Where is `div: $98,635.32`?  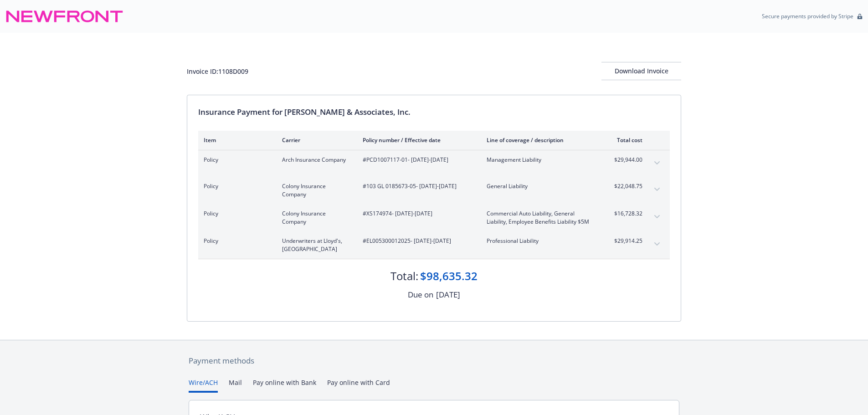
div: $98,635.32 is located at coordinates (449, 276).